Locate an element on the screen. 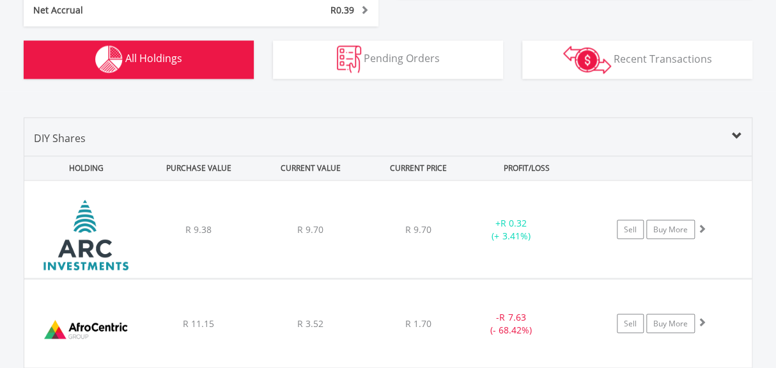 The width and height of the screenshot is (776, 368). span: Pending Orders is located at coordinates (401, 58).